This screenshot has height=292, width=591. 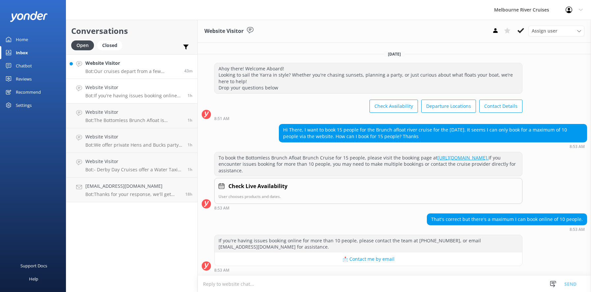 What do you see at coordinates (111, 45) in the screenshot?
I see `a: Closed` at bounding box center [111, 45].